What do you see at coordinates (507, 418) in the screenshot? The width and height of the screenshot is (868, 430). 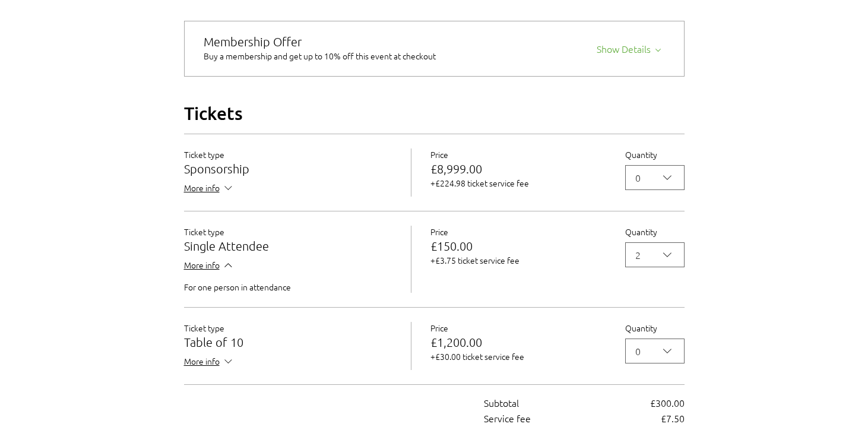 I see `p: Service fee` at bounding box center [507, 418].